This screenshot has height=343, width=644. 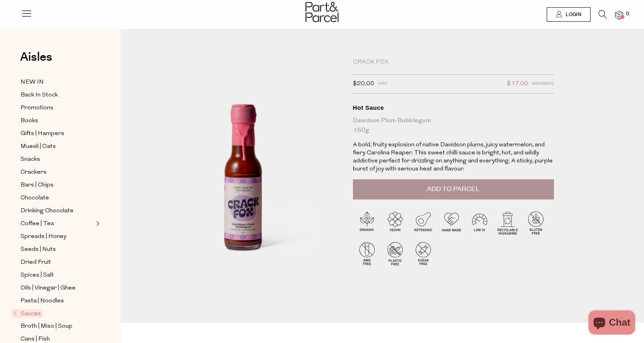 What do you see at coordinates (57, 120) in the screenshot?
I see `a: Books` at bounding box center [57, 120].